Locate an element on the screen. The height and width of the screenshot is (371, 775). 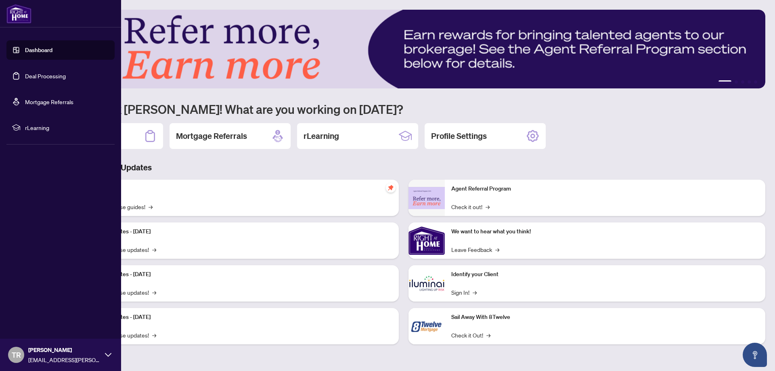
a: Mortgage Referrals is located at coordinates (49, 102).